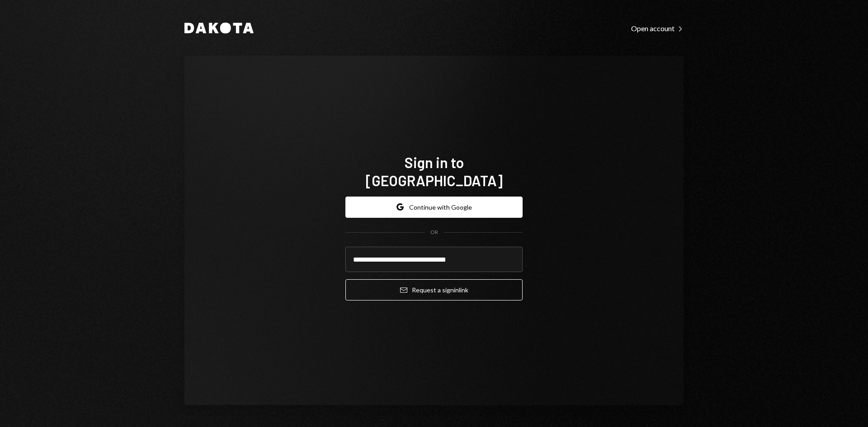 The height and width of the screenshot is (427, 868). What do you see at coordinates (658, 28) in the screenshot?
I see `a: Open account` at bounding box center [658, 28].